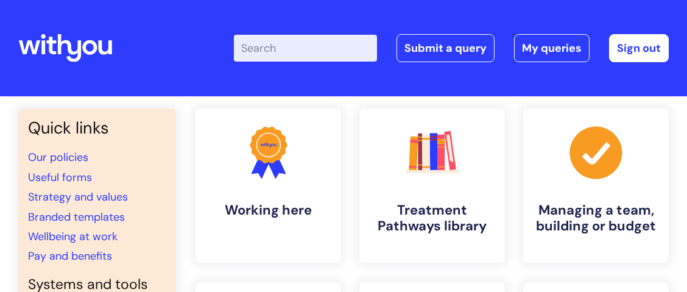 This screenshot has height=292, width=687. What do you see at coordinates (72, 236) in the screenshot?
I see `a: Wellbeing at work` at bounding box center [72, 236].